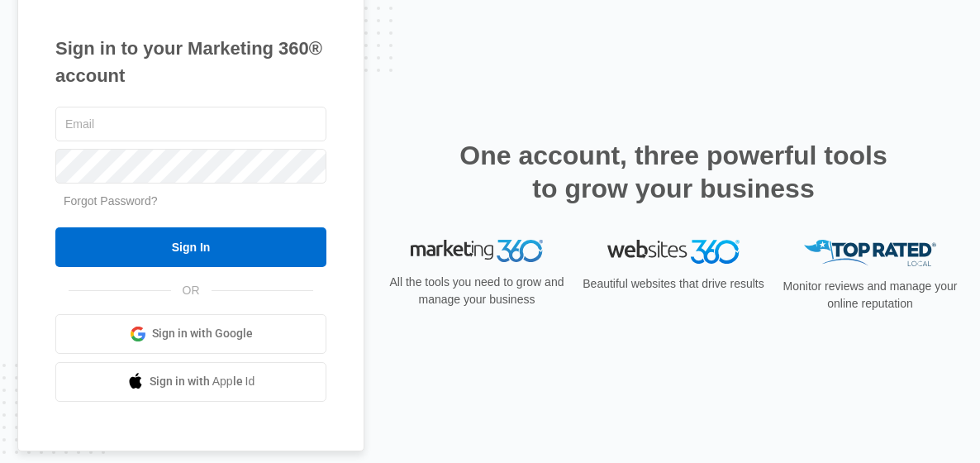 This screenshot has width=980, height=463. I want to click on span: Sign in with Google, so click(203, 333).